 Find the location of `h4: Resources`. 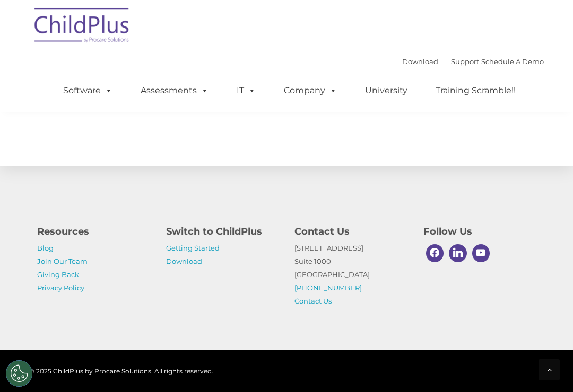

h4: Resources is located at coordinates (94, 232).